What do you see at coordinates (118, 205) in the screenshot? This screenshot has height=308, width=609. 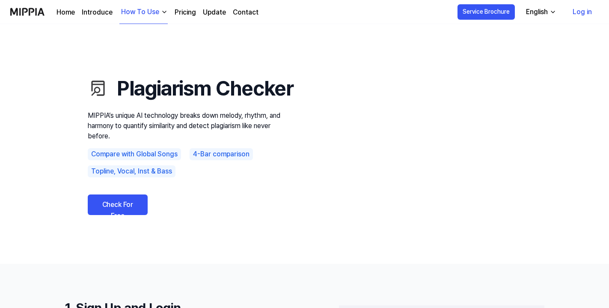 I see `a: Check For Free` at bounding box center [118, 205].